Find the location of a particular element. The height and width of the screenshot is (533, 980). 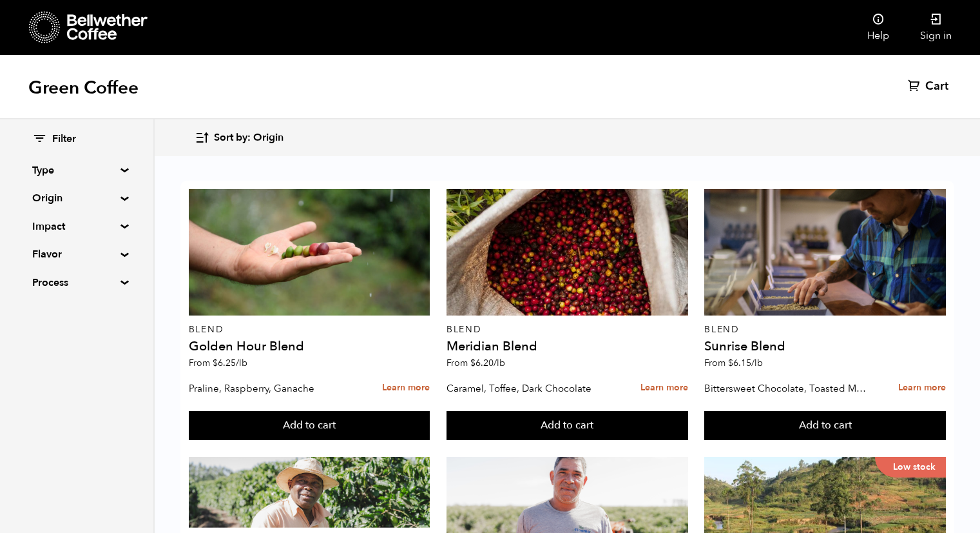

h4: Golden Hour Blend is located at coordinates (310, 347).